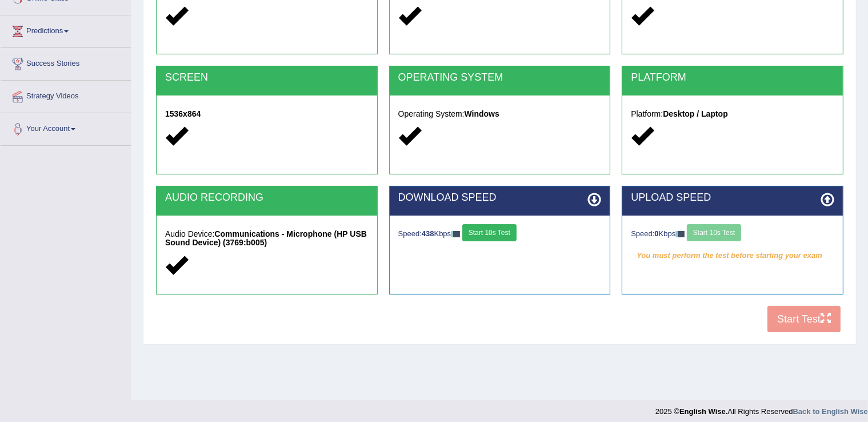 The height and width of the screenshot is (422, 868). I want to click on strong: Back to English Wise, so click(830, 410).